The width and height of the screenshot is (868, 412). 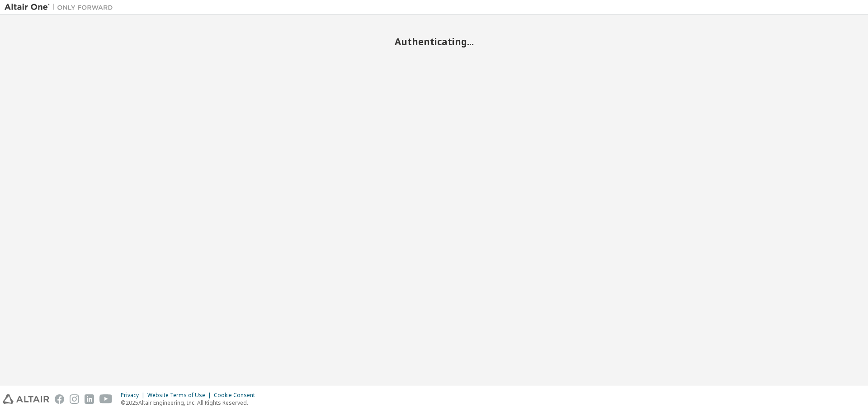 I want to click on img: linkedin.svg, so click(x=89, y=399).